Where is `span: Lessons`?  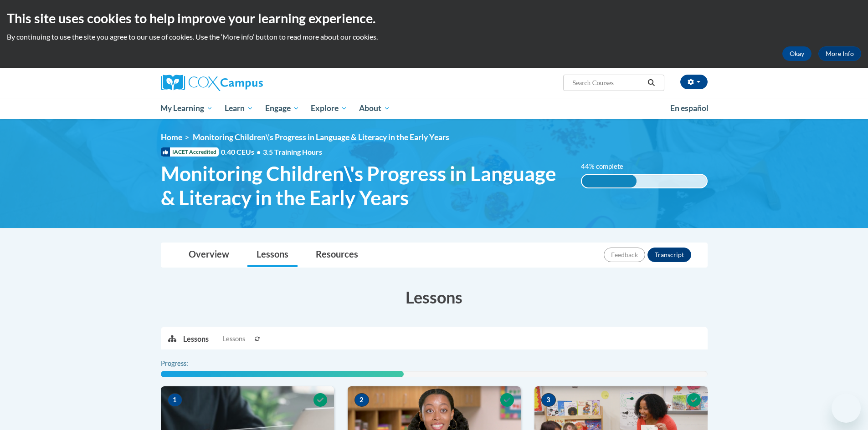
span: Lessons is located at coordinates (233, 339).